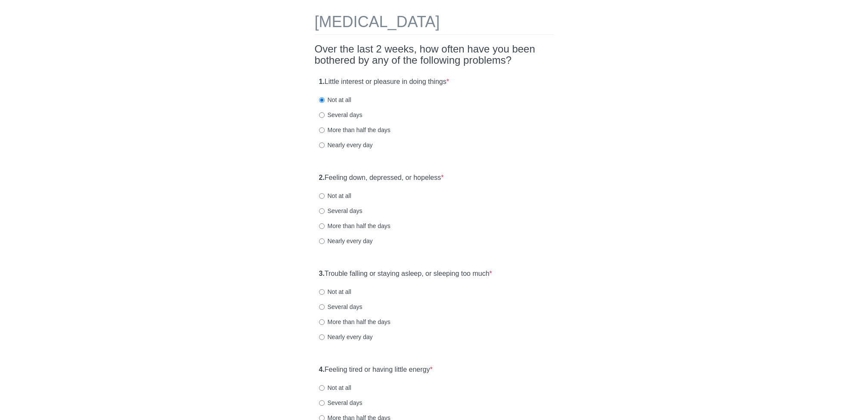  Describe the element at coordinates (321, 82) in the screenshot. I see `strong: 1.` at that location.